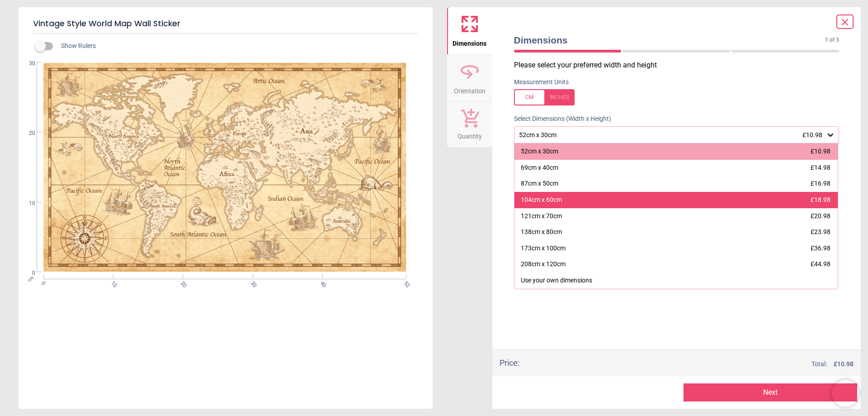 The image size is (868, 416). What do you see at coordinates (820, 232) in the screenshot?
I see `span: £23.98` at bounding box center [820, 232].